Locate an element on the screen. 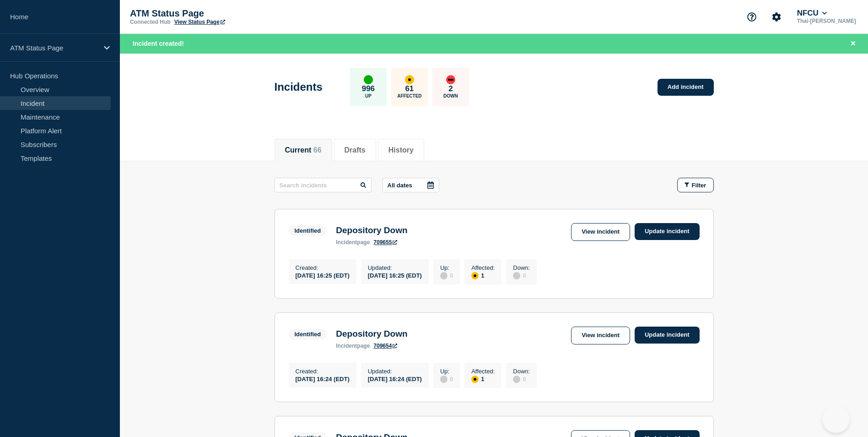 The width and height of the screenshot is (868, 437). p: All dates is located at coordinates (400, 185).